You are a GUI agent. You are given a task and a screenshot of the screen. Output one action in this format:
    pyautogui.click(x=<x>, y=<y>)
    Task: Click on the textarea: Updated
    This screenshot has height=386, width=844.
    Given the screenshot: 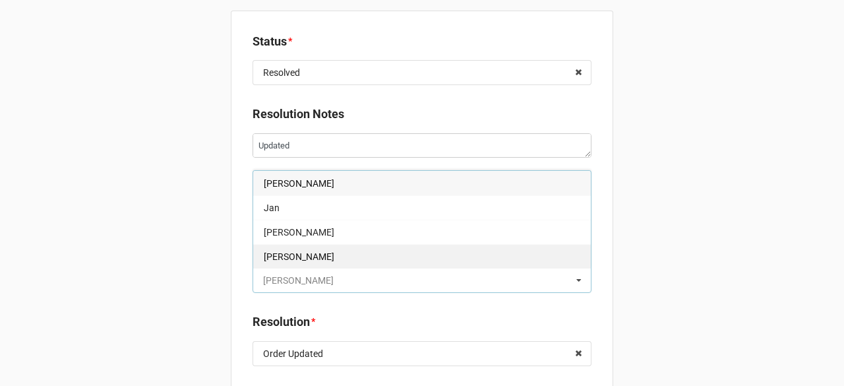 What is the action you would take?
    pyautogui.click(x=422, y=145)
    